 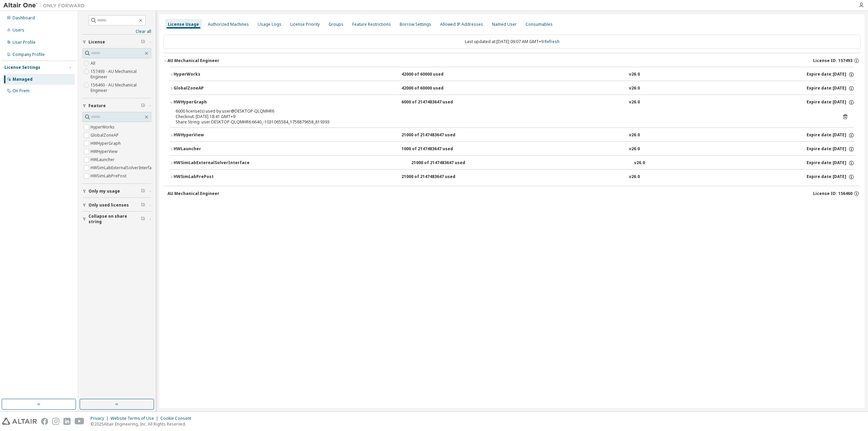 What do you see at coordinates (97, 42) in the screenshot?
I see `span: License` at bounding box center [97, 42].